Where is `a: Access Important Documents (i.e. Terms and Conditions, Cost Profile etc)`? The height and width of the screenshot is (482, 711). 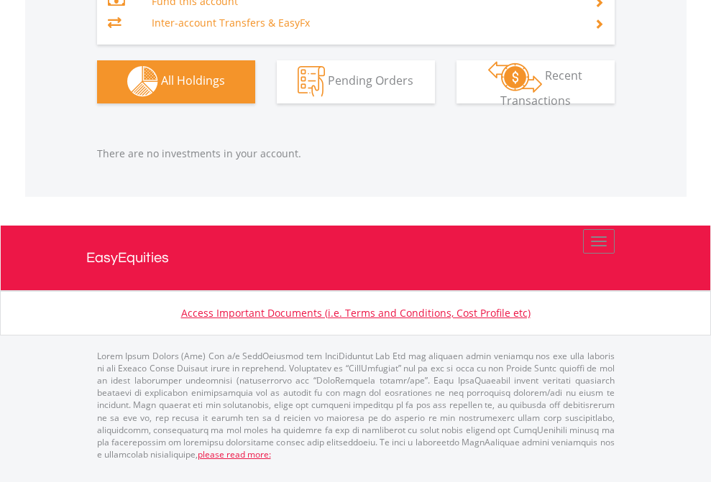 a: Access Important Documents (i.e. Terms and Conditions, Cost Profile etc) is located at coordinates (356, 313).